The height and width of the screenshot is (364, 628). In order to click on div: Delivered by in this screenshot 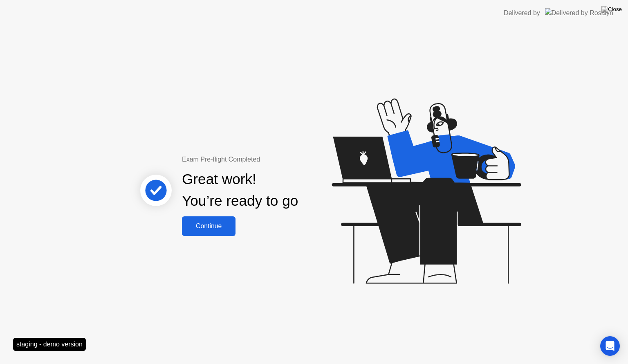, I will do `click(522, 13)`.